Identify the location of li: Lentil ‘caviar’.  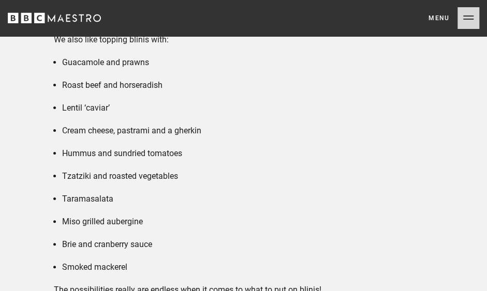
(247, 108).